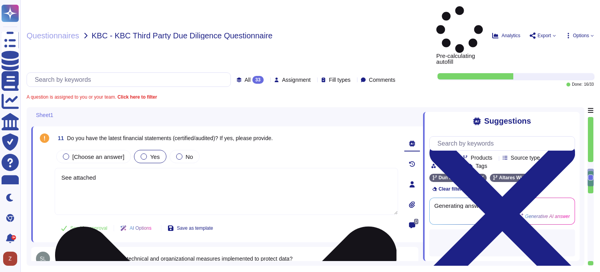  Describe the element at coordinates (182, 36) in the screenshot. I see `span: KBC - KBC Third Party Due Diligence Questionnaire` at that location.